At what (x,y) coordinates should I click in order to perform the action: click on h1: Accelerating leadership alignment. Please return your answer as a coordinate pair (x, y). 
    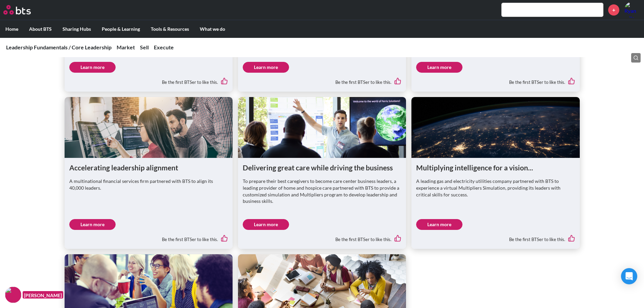
    Looking at the image, I should click on (148, 167).